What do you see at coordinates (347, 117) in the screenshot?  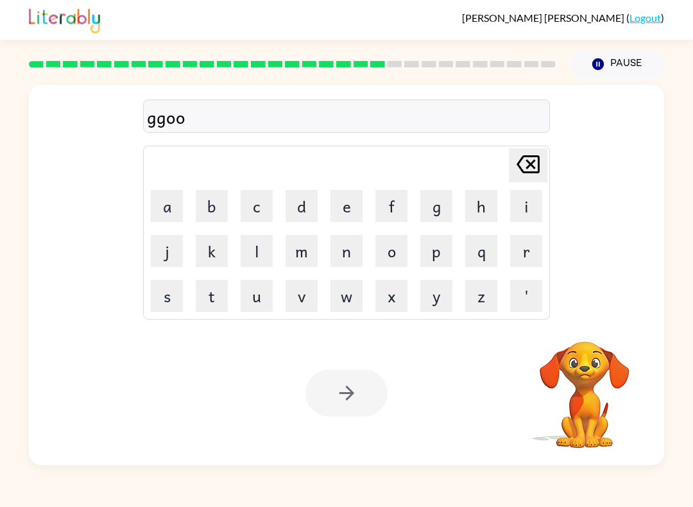 I see `div: ggoo` at bounding box center [347, 117].